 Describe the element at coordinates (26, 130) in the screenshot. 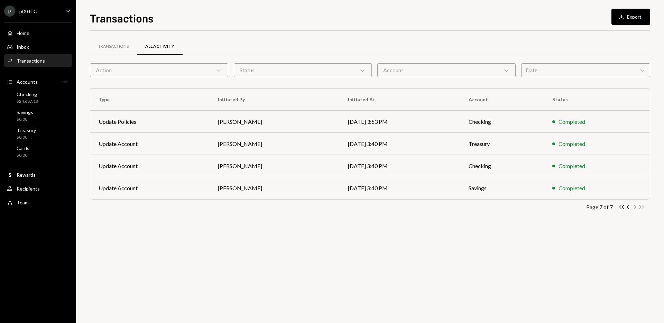

I see `div: Treasury` at that location.